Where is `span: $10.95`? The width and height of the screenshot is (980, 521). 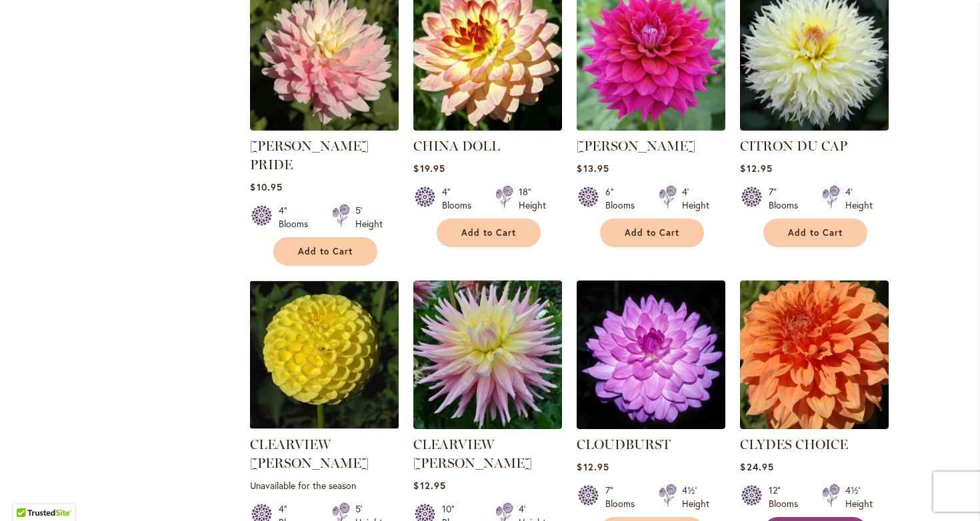 span: $10.95 is located at coordinates (266, 187).